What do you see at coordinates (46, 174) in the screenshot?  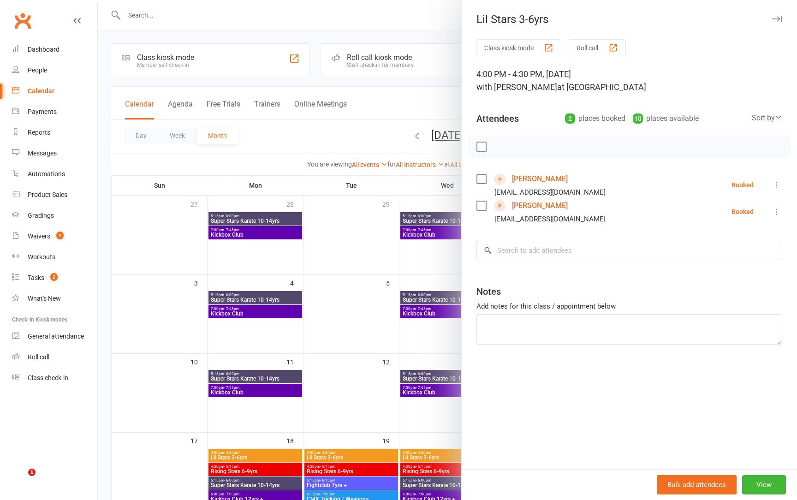 I see `div: Automations` at bounding box center [46, 174].